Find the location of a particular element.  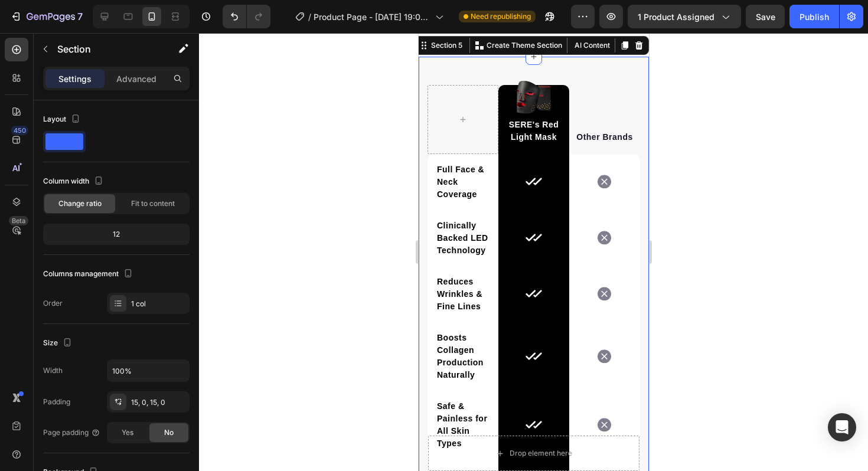

input: Auto is located at coordinates (148, 371).